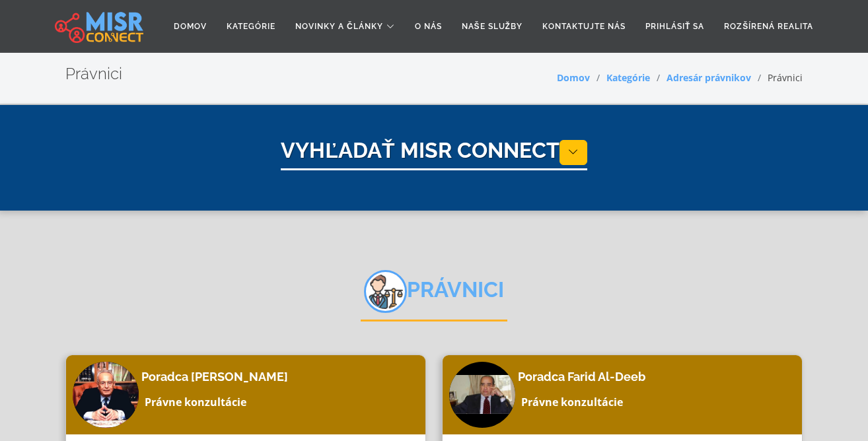 The width and height of the screenshot is (868, 441). Describe the element at coordinates (386, 291) in the screenshot. I see `img: RLMwehCb4yhdjXt2JjHa.png` at that location.